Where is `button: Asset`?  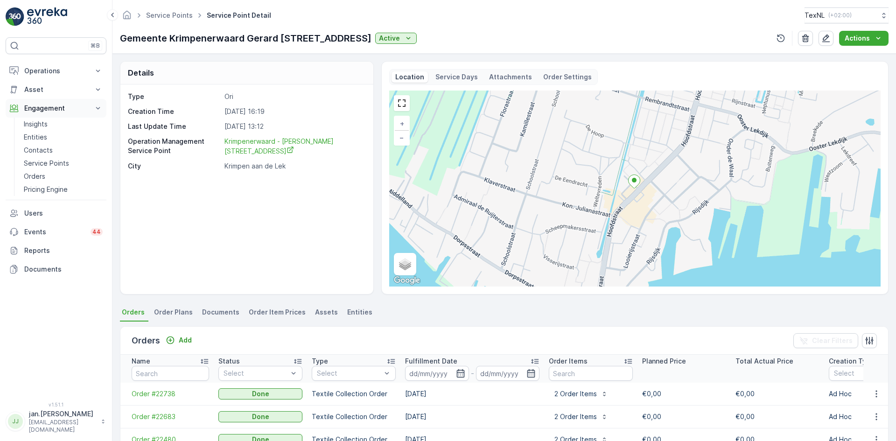 button: Asset is located at coordinates (56, 90).